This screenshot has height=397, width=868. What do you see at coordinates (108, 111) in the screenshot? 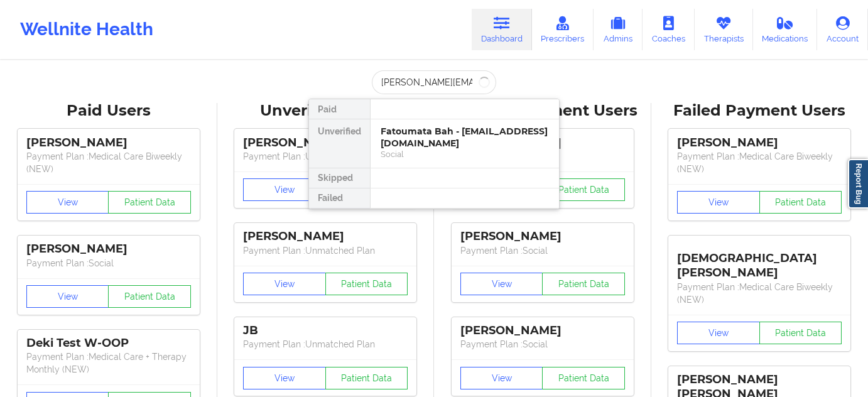
I see `div: Paid Users` at bounding box center [108, 111].